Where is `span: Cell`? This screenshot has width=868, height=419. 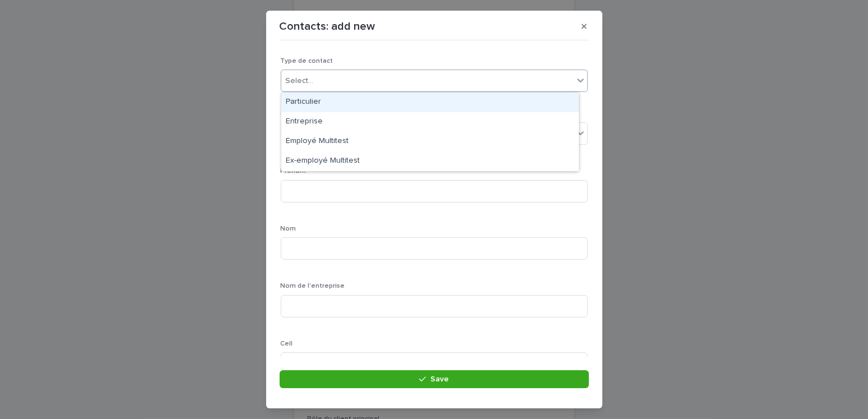 span: Cell is located at coordinates (287, 344).